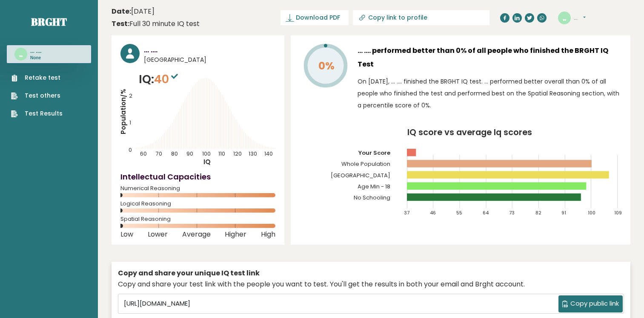 Image resolution: width=644 pixels, height=318 pixels. Describe the element at coordinates (49, 22) in the screenshot. I see `a: Brght` at that location.